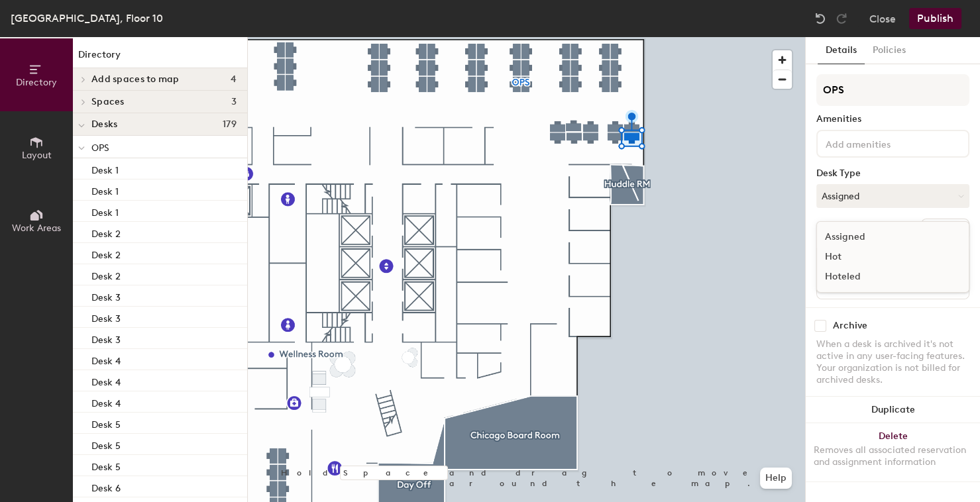  What do you see at coordinates (892, 196) in the screenshot?
I see `button: Assigned` at bounding box center [892, 196].